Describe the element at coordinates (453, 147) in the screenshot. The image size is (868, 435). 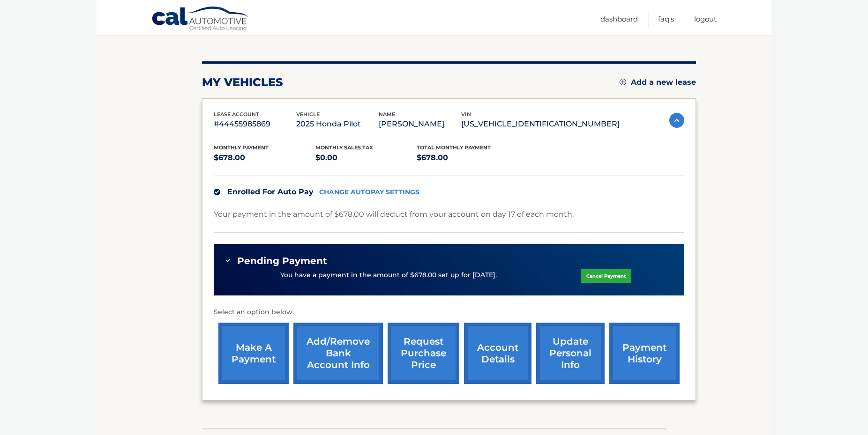
I see `span: Total Monthly Payment` at that location.